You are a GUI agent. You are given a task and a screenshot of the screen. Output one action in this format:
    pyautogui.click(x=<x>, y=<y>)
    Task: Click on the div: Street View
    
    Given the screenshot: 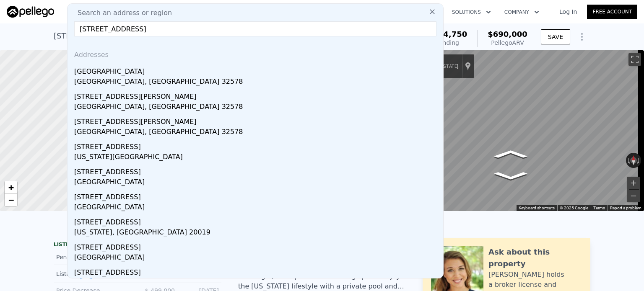 What is the action you would take?
    pyautogui.click(x=513, y=131)
    